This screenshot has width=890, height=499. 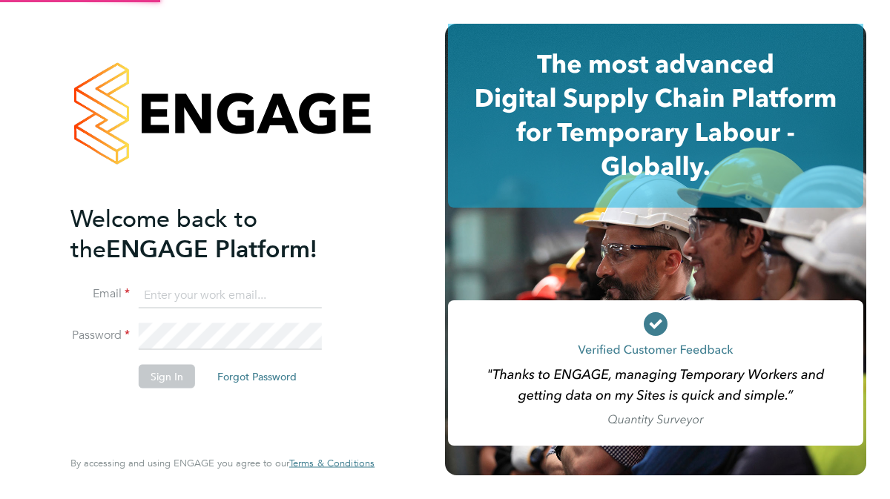 What do you see at coordinates (222, 463) in the screenshot?
I see `span: By accessing and using ENGAGE you agree to our` at bounding box center [222, 463].